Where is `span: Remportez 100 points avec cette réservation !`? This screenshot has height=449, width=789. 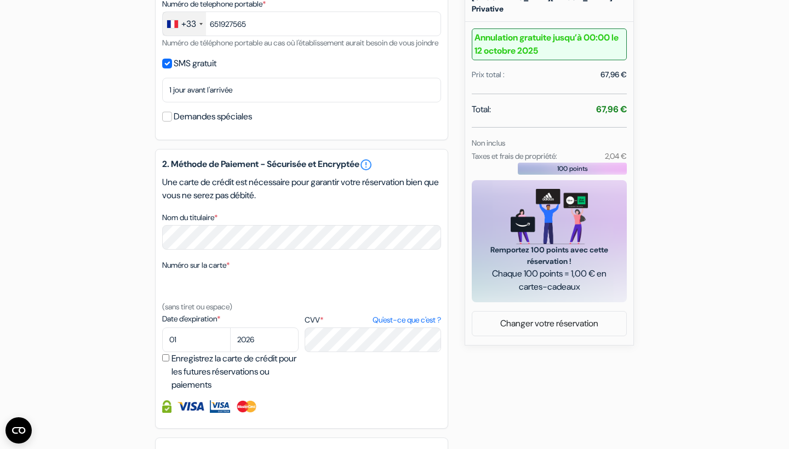
span: Remportez 100 points avec cette réservation ! is located at coordinates (549, 256).